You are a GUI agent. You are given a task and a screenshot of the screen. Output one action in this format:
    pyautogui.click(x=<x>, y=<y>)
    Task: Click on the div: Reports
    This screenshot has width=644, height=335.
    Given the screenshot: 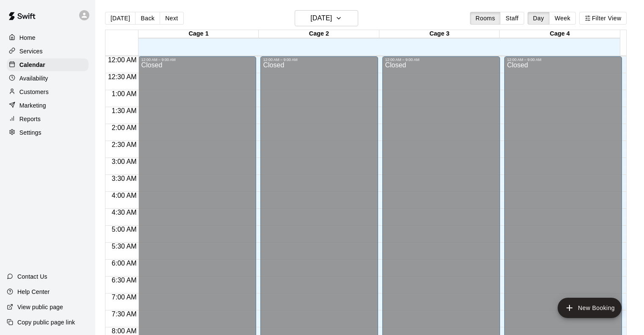 What is the action you would take?
    pyautogui.click(x=47, y=119)
    